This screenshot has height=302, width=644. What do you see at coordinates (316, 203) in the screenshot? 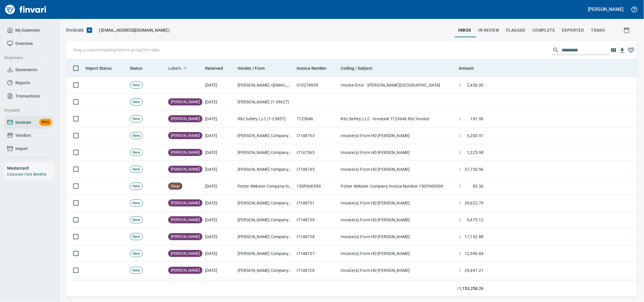
I see `td: I7148751` at bounding box center [316, 203].